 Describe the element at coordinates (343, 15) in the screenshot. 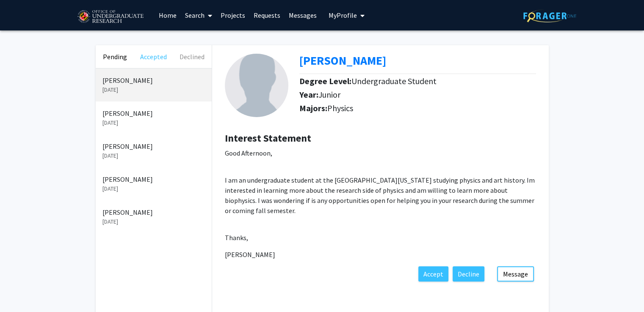

I see `span: My Profile` at that location.